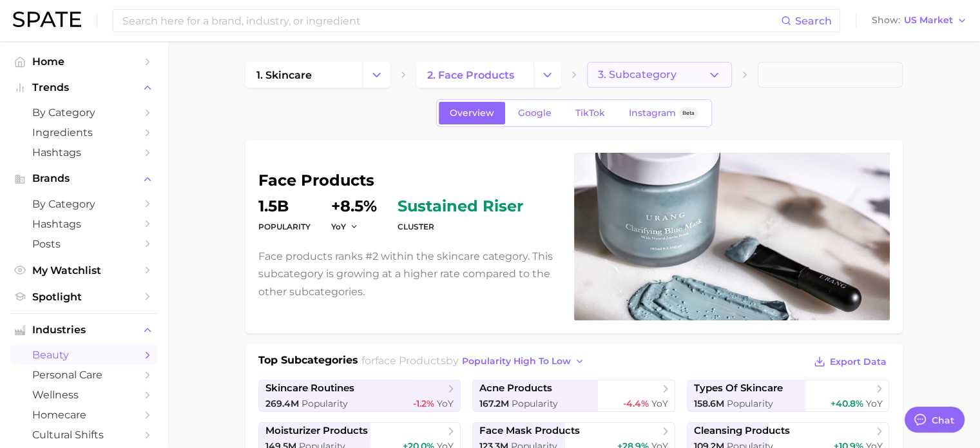  I want to click on span: Instagram, so click(652, 113).